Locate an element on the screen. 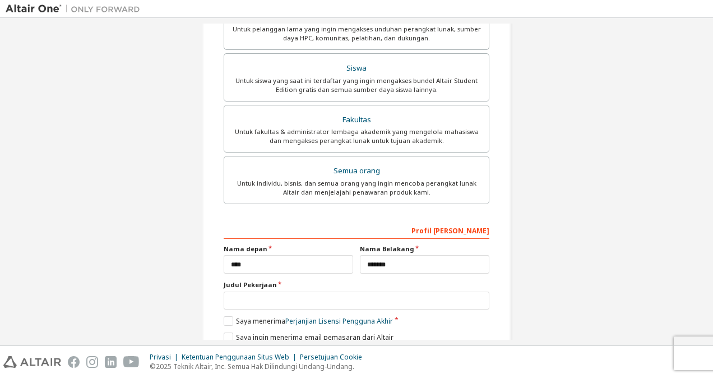 This screenshot has height=378, width=713. div: Ketentuan Penggunaan Situs Web is located at coordinates (240, 357).